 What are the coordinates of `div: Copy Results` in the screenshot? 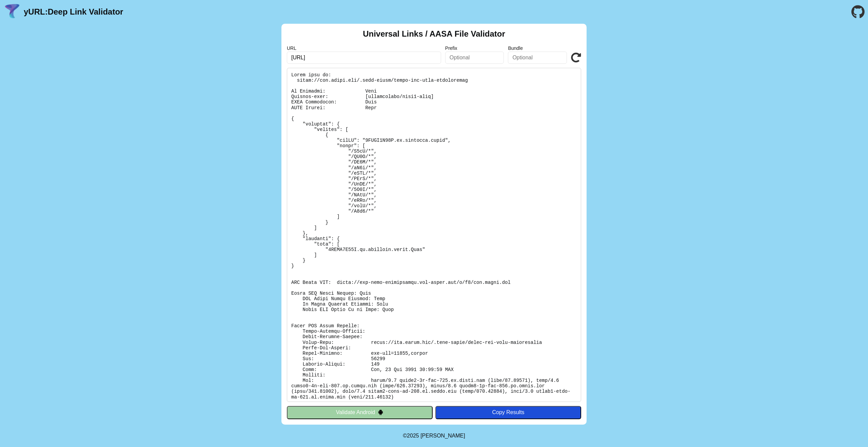 It's located at (508, 412).